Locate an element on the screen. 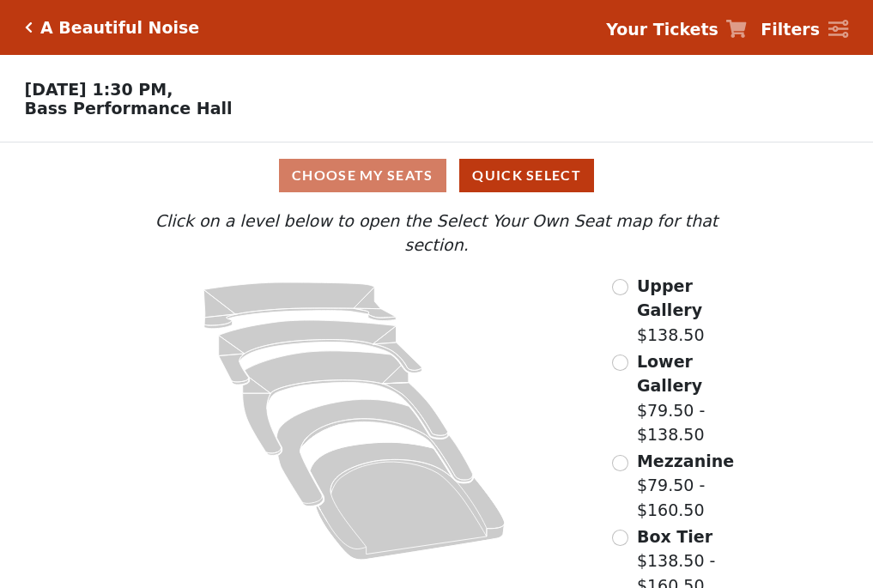 The height and width of the screenshot is (588, 873). h5: A Beautiful Noise is located at coordinates (120, 27).